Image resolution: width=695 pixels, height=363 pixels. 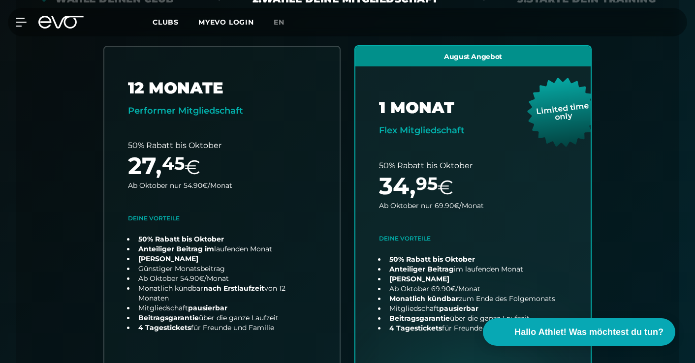 What do you see at coordinates (279, 22) in the screenshot?
I see `span: en` at bounding box center [279, 22].